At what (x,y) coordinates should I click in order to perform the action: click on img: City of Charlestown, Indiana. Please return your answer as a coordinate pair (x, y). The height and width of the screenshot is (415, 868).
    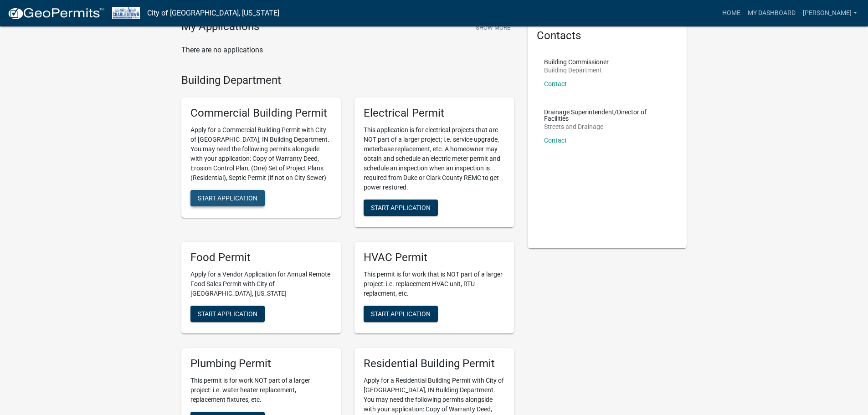
    Looking at the image, I should click on (126, 12).